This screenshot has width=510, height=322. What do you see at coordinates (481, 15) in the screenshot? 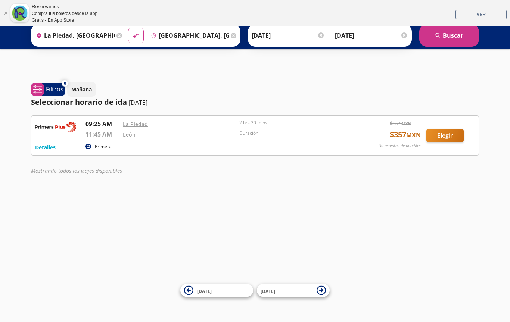
I see `a: VER` at bounding box center [481, 15].